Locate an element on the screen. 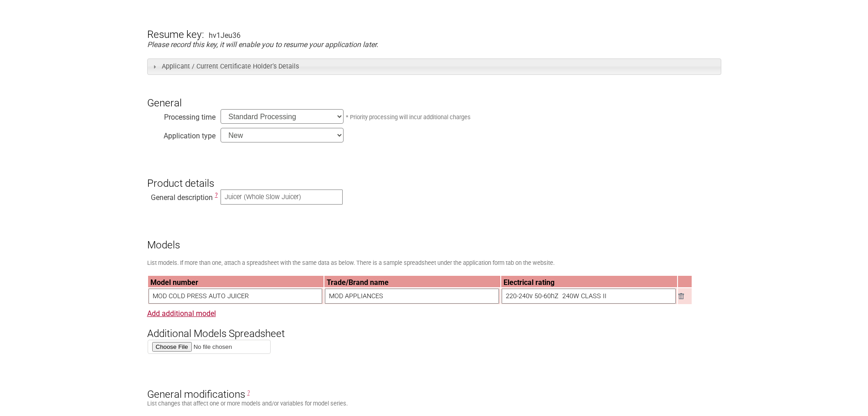 The height and width of the screenshot is (416, 868). h3: General modifications is located at coordinates (434, 387).